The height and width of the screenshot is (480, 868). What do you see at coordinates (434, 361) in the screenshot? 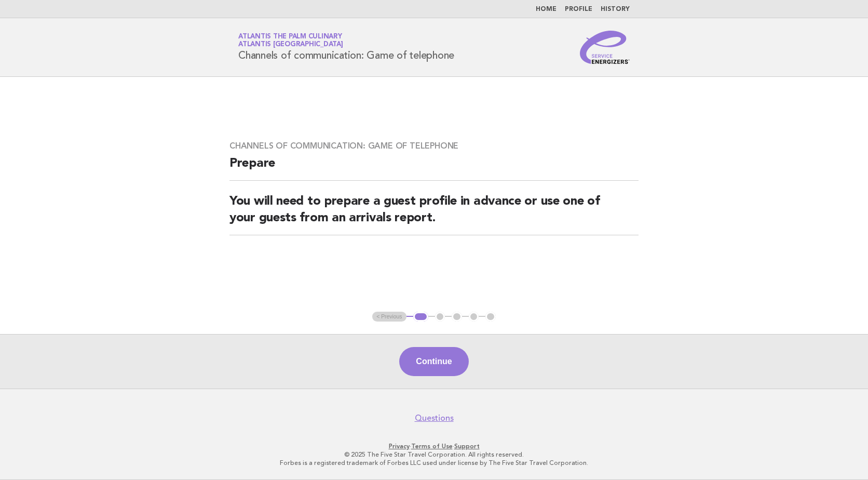
I see `button: Continue` at bounding box center [434, 361].